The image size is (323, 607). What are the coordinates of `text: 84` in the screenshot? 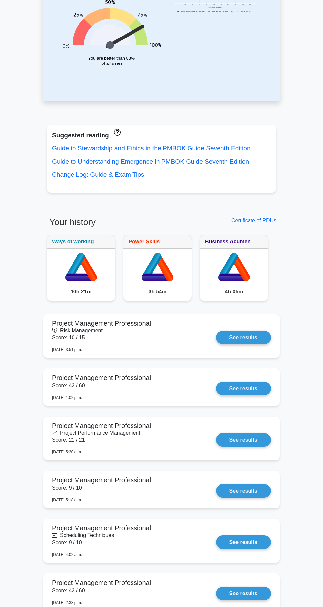 It's located at (206, 5).